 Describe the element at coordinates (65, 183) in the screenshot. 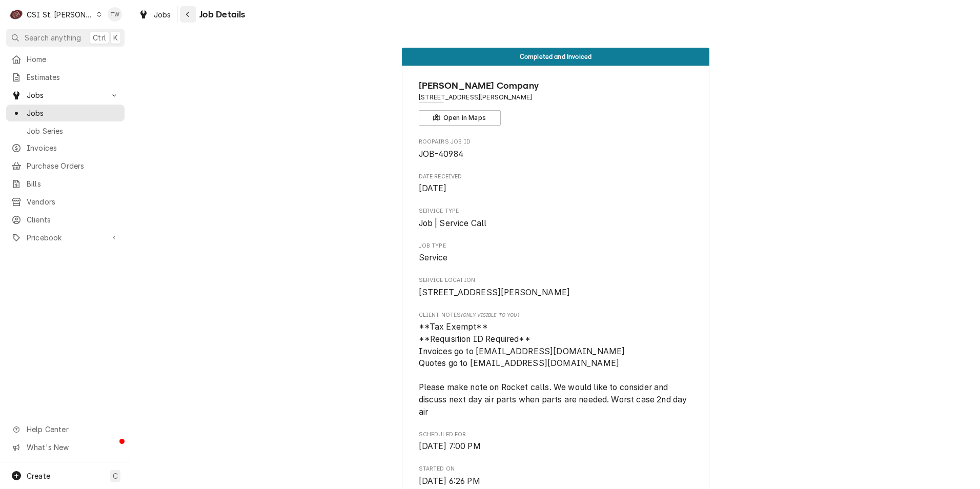

I see `a: Bills` at that location.